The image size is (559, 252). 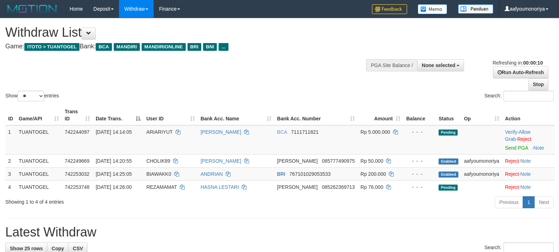 What do you see at coordinates (11, 161) in the screenshot?
I see `td: 2` at bounding box center [11, 161].